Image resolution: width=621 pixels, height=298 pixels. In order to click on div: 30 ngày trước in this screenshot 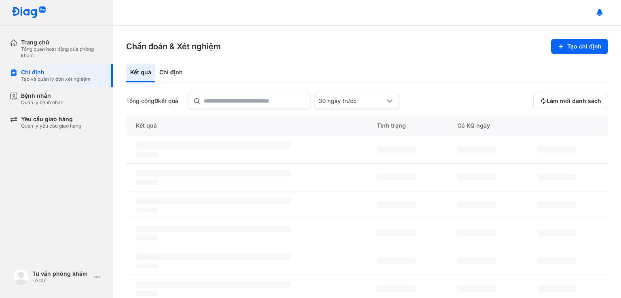, I will do `click(352, 101)`.